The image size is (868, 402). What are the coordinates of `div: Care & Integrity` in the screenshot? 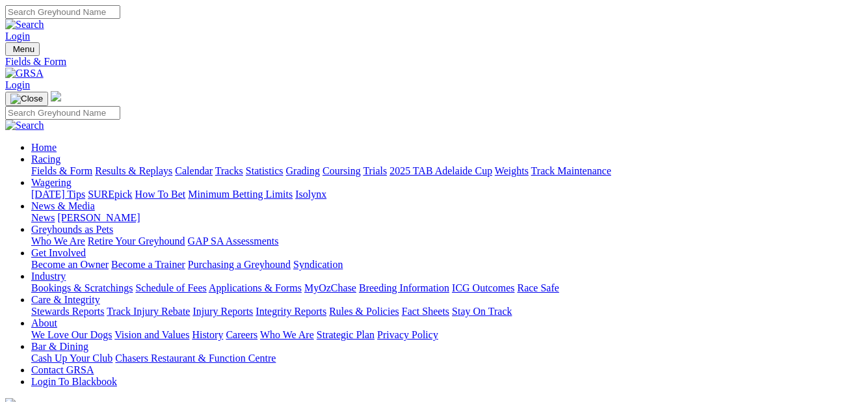 It's located at (447, 312).